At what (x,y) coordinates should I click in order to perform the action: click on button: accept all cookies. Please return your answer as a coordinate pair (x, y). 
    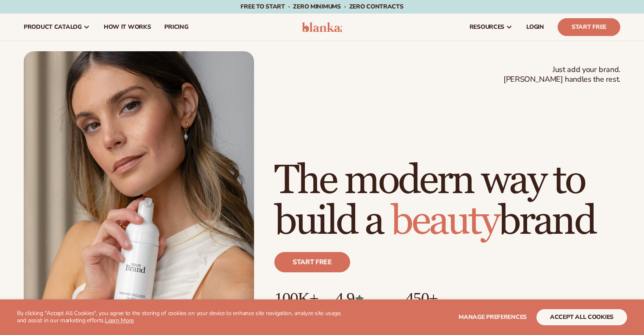
    Looking at the image, I should click on (582, 317).